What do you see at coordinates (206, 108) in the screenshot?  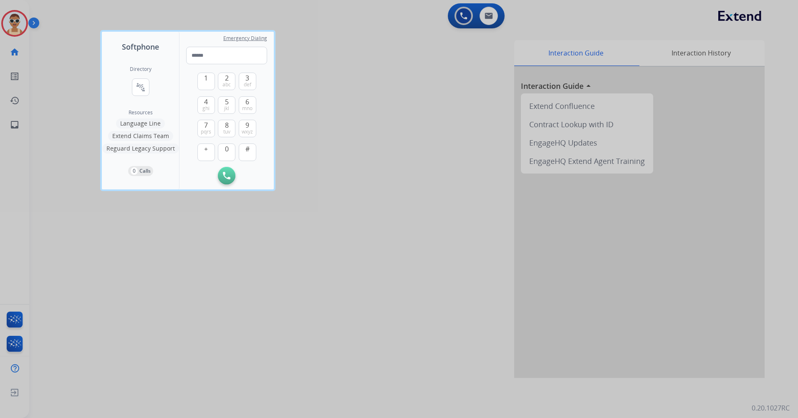 I see `span: ghi` at bounding box center [206, 108].